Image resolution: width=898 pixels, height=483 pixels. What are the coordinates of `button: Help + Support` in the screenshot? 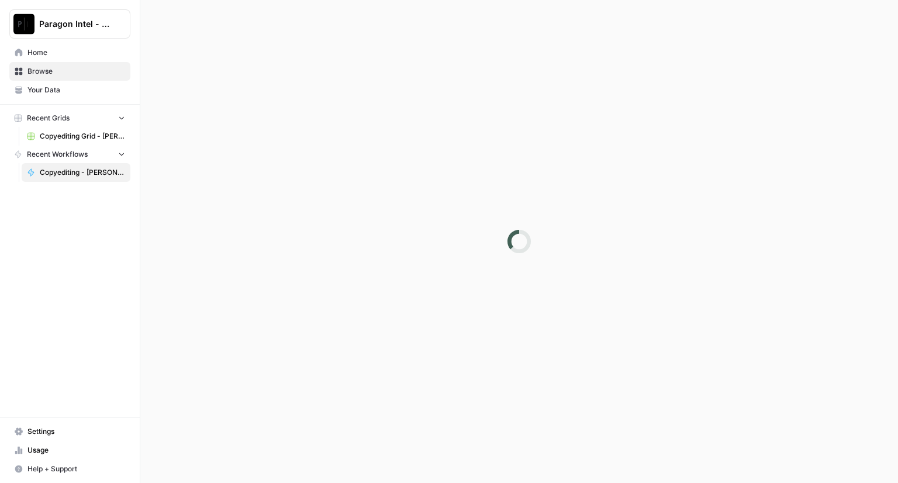 It's located at (70, 469).